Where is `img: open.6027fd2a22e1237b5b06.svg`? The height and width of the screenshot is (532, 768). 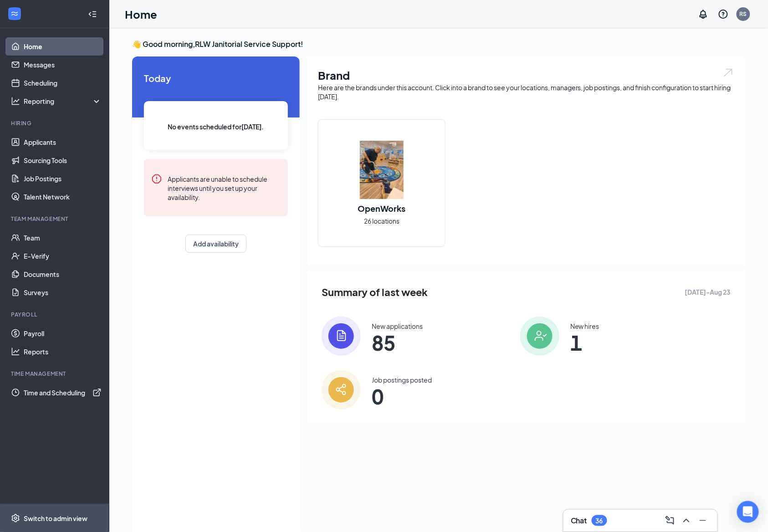 img: open.6027fd2a22e1237b5b06.svg is located at coordinates (728, 72).